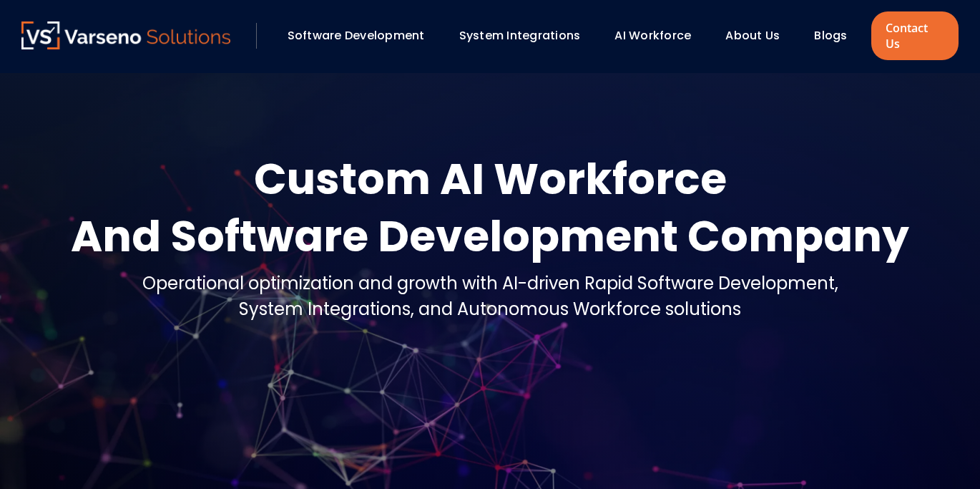 This screenshot has height=489, width=980. Describe the element at coordinates (490, 236) in the screenshot. I see `div: And Software Development Company` at that location.